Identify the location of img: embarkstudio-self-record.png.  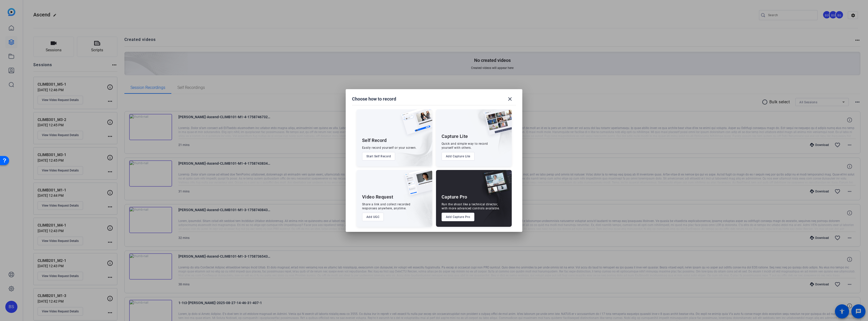
(410, 143).